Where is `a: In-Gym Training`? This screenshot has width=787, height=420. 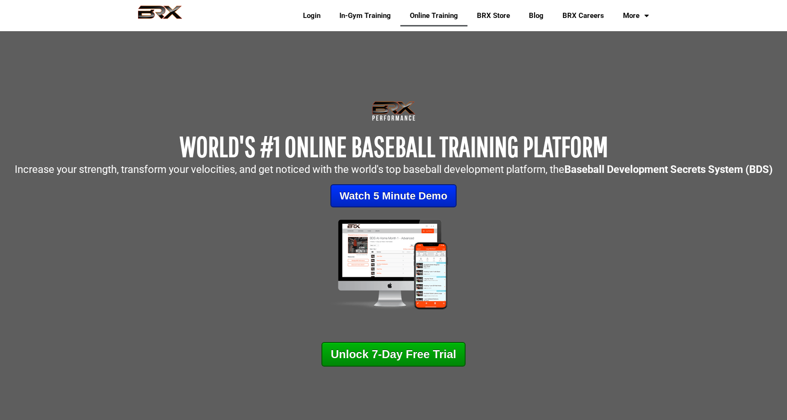 a: In-Gym Training is located at coordinates (365, 16).